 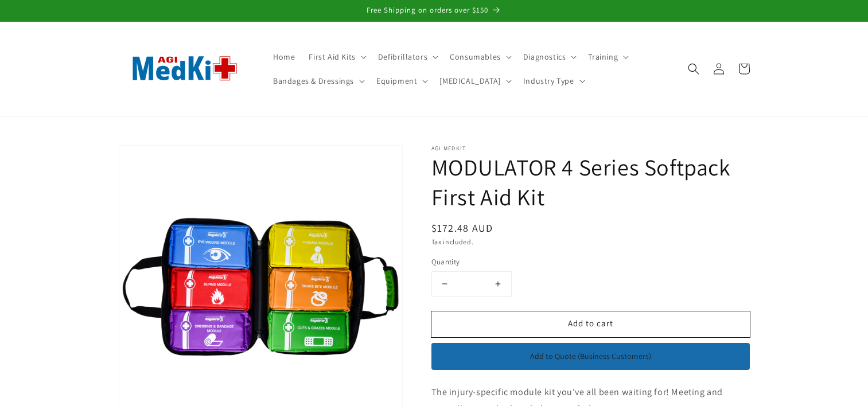 I want to click on button: Add to cart, so click(x=590, y=324).